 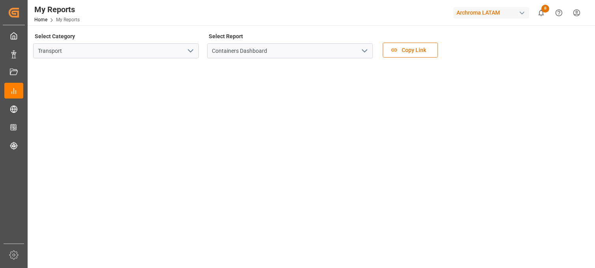 What do you see at coordinates (493, 13) in the screenshot?
I see `button: Archroma LATAM` at bounding box center [493, 13].